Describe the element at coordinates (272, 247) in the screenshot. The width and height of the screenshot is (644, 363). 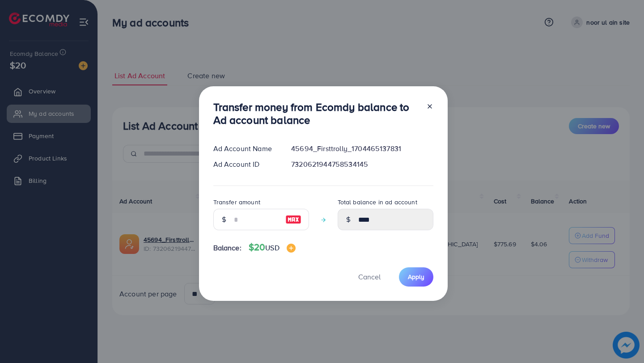
I see `h4: $20` at that location.